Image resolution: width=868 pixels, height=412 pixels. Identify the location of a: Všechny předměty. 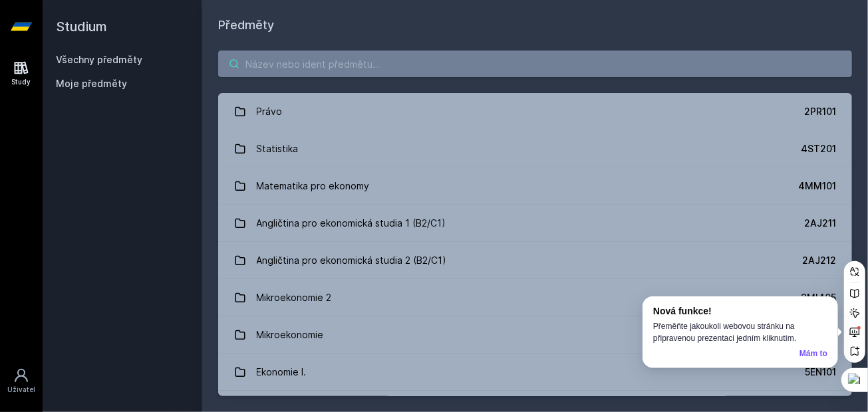
(99, 59).